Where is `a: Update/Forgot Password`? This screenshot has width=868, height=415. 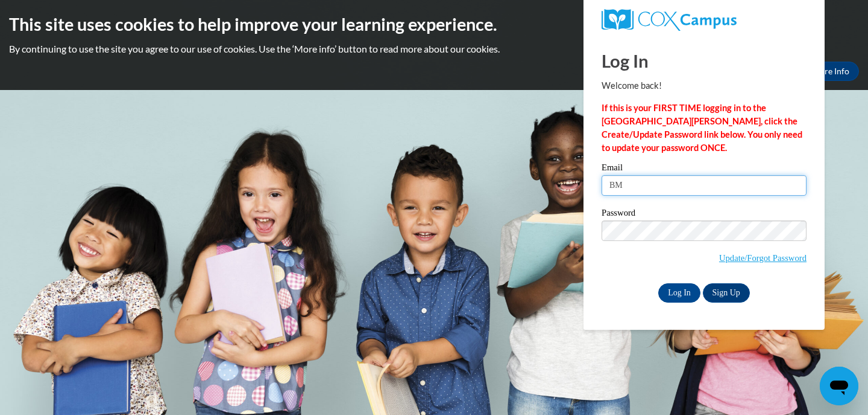 a: Update/Forgot Password is located at coordinates (763, 258).